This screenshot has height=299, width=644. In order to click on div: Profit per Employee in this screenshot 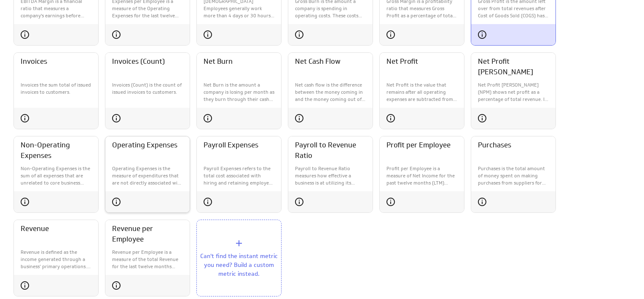, I will do `click(422, 174)`.